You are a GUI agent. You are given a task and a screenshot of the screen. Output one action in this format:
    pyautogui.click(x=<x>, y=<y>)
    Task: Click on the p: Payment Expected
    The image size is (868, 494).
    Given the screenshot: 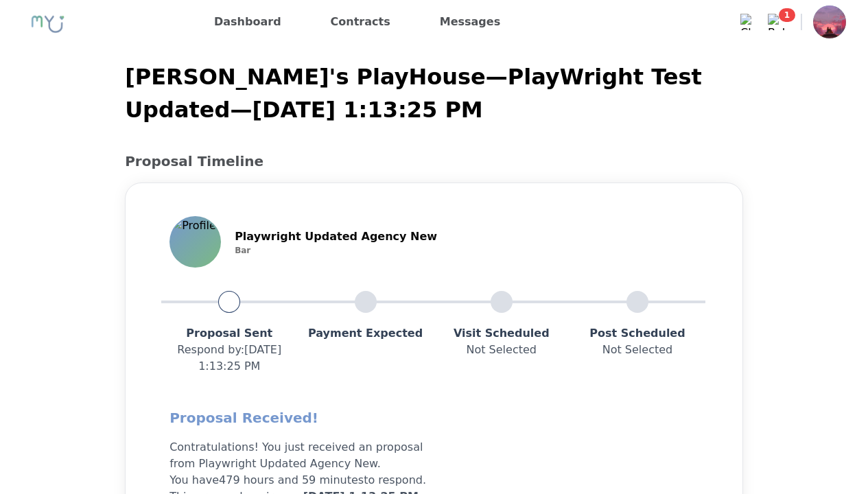 What is the action you would take?
    pyautogui.click(x=365, y=333)
    